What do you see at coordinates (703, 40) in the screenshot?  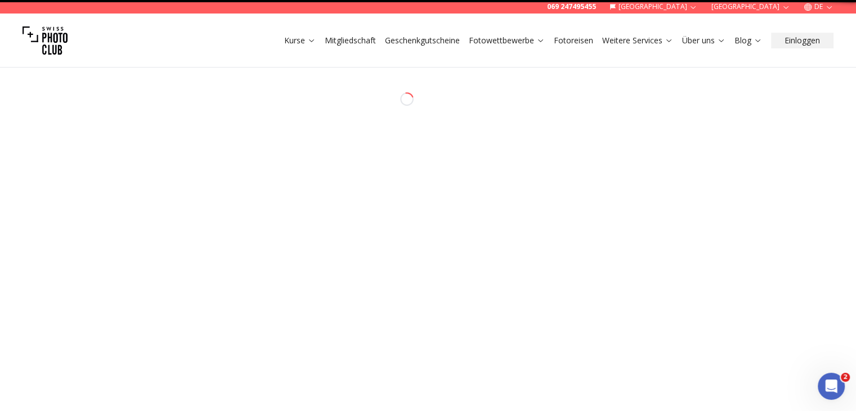 I see `button: Über uns` at bounding box center [703, 40].